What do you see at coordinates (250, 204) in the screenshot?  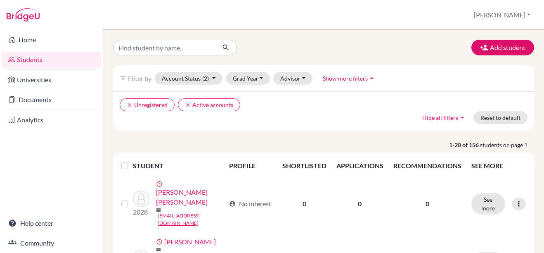 I see `div: No interest` at bounding box center [250, 204].